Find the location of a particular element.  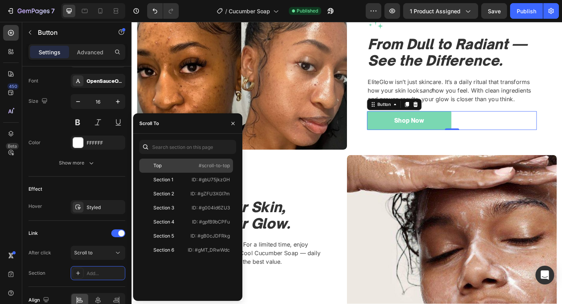

button: Scroll to is located at coordinates (98, 252).